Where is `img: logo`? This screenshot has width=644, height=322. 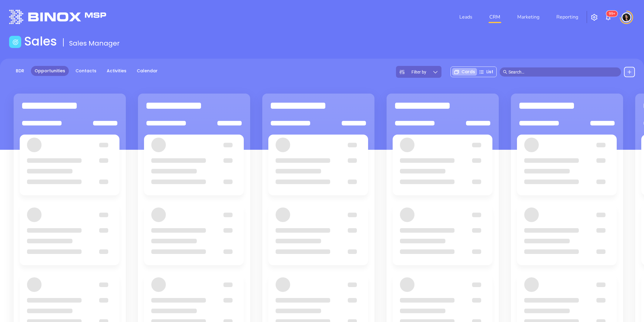 img: logo is located at coordinates (58, 17).